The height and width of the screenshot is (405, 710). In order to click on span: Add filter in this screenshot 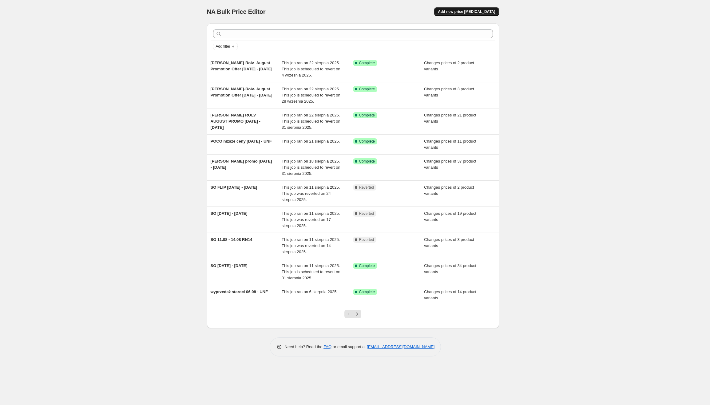, I will do `click(223, 46)`.